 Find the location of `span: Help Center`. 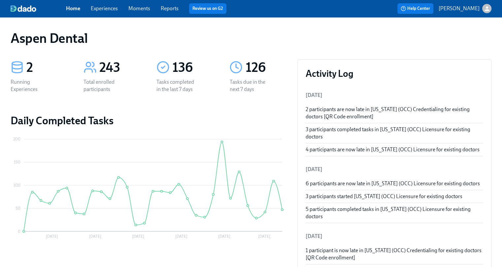

span: Help Center is located at coordinates (415, 9).